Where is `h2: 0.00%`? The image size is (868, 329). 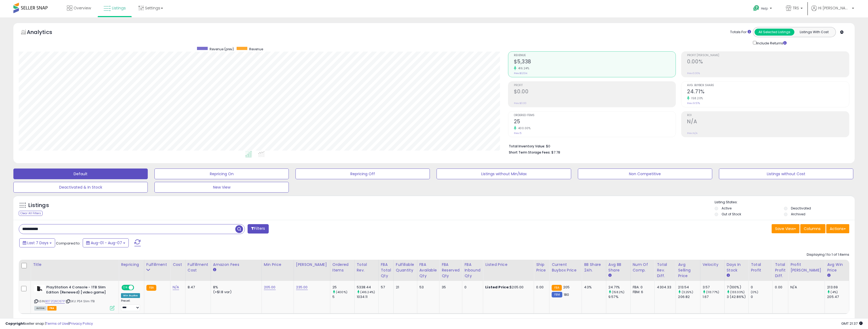
h2: 0.00% is located at coordinates (768, 62).